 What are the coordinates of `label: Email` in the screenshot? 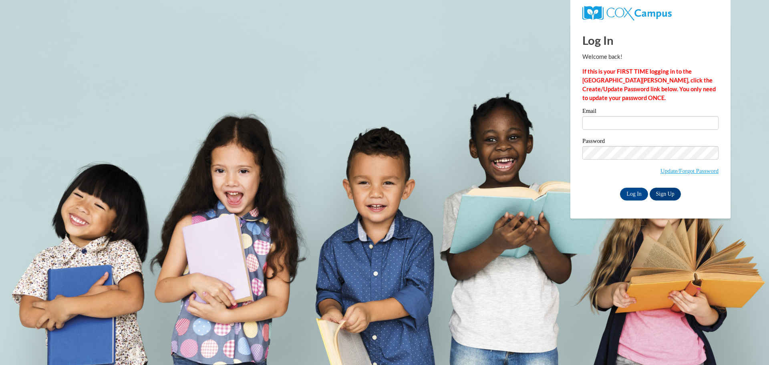 It's located at (651, 112).